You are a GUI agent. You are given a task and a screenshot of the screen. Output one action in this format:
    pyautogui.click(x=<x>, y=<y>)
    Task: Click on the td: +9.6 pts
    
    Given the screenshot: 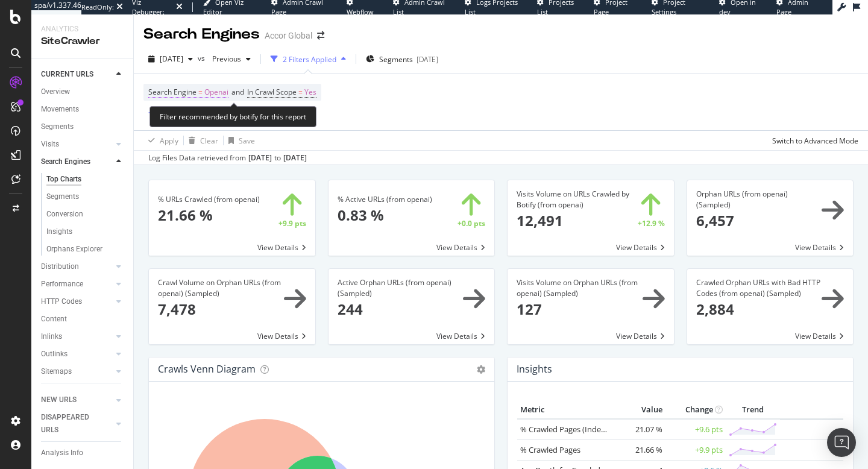 What is the action you would take?
    pyautogui.click(x=696, y=429)
    